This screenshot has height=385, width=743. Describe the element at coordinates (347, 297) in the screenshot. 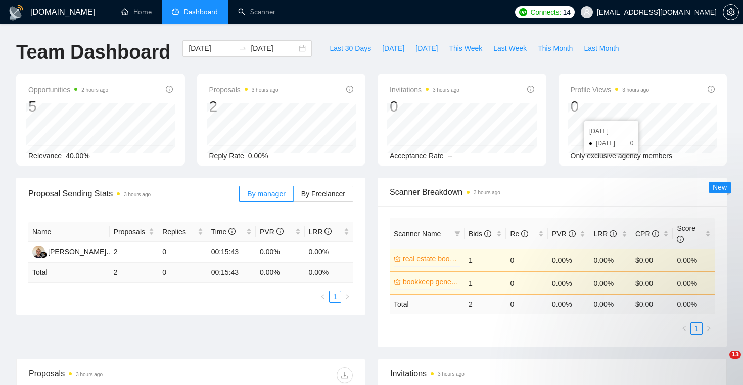

I see `li: Next Page` at that location.